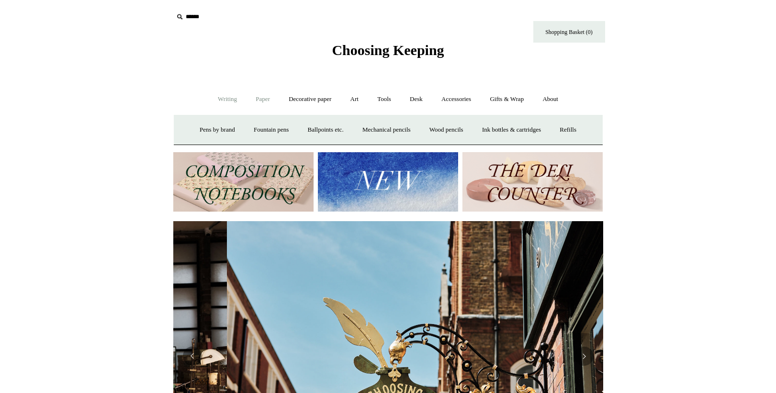 This screenshot has height=393, width=776. I want to click on a: Fountain pens, so click(271, 130).